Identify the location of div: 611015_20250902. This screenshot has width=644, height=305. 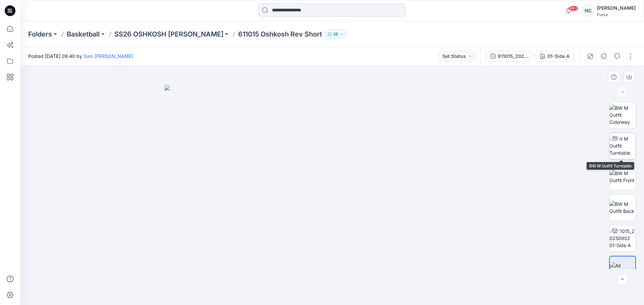
(513, 57).